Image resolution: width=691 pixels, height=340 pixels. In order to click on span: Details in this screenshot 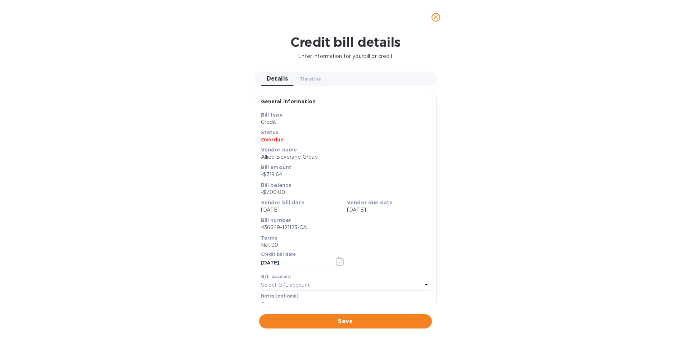, I will do `click(277, 79)`.